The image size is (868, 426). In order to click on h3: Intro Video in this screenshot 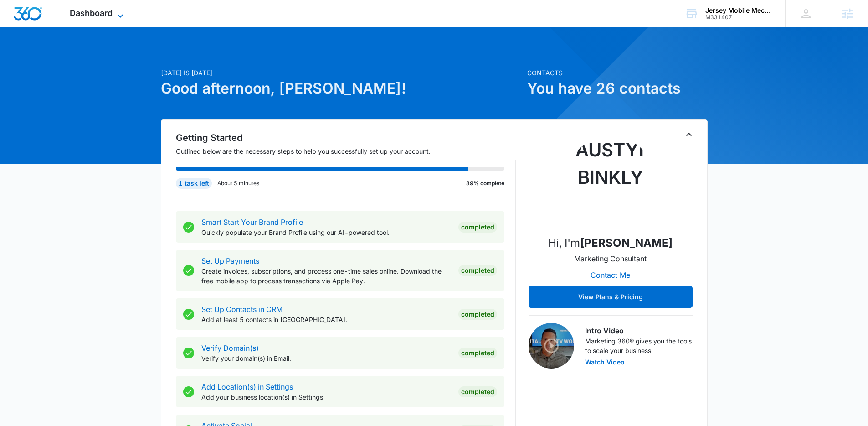, I will do `click(639, 330)`.